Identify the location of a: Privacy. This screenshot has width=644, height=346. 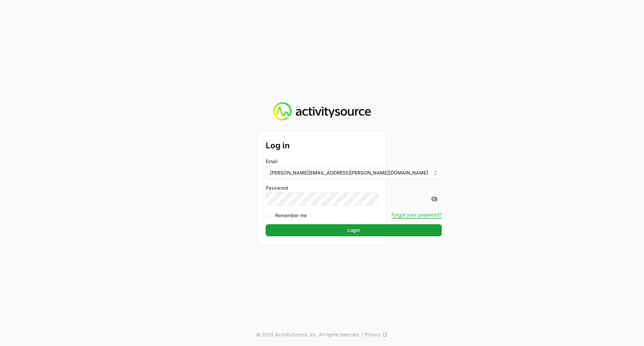
(376, 335).